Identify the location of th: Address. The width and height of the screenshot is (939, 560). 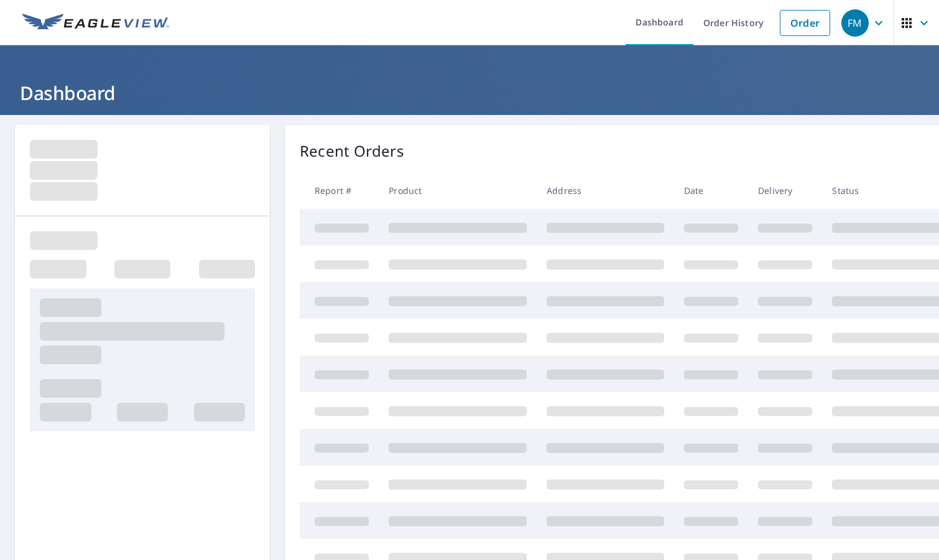
(605, 190).